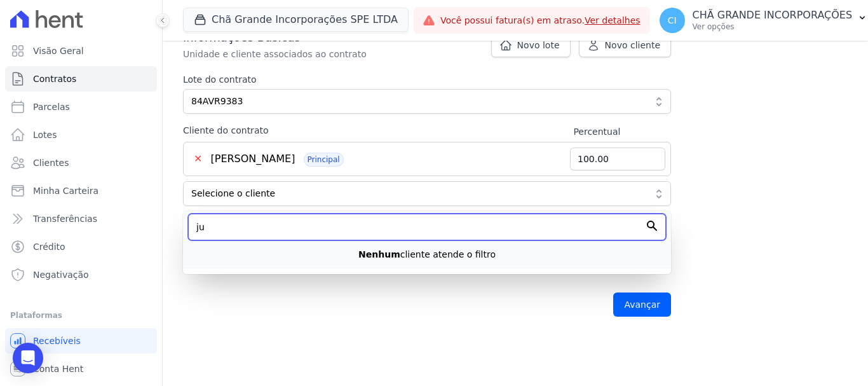  I want to click on a: Novo cliente, so click(625, 45).